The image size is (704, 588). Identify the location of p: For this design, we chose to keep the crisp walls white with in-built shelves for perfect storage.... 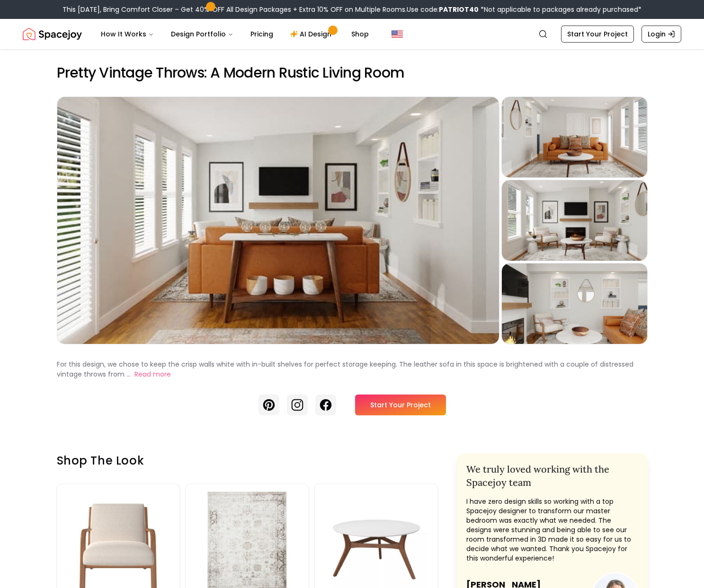
(345, 369).